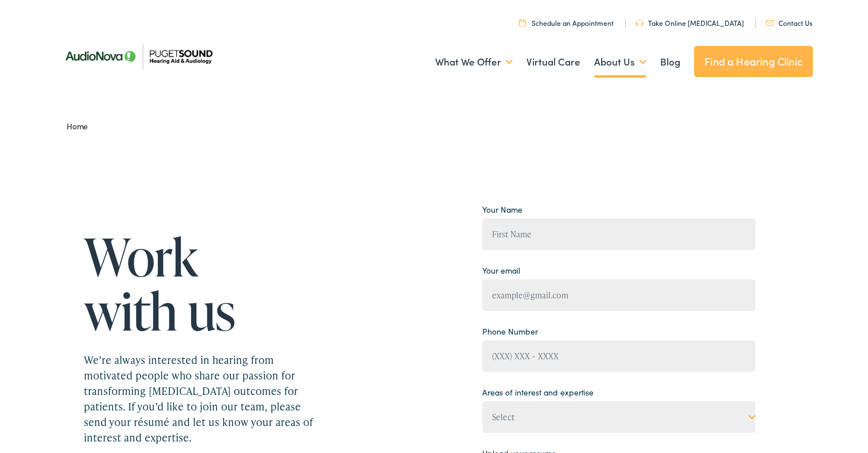 Image resolution: width=868 pixels, height=453 pixels. Describe the element at coordinates (502, 209) in the screenshot. I see `label: Your Name` at that location.